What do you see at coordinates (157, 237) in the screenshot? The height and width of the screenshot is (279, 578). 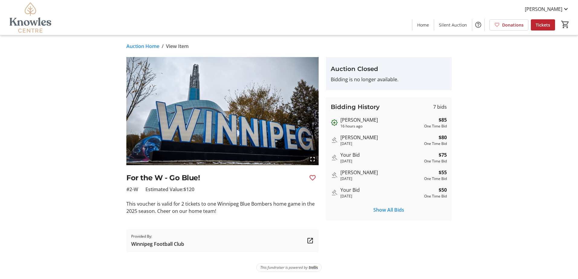 I see `span: Provided By:` at bounding box center [157, 237].